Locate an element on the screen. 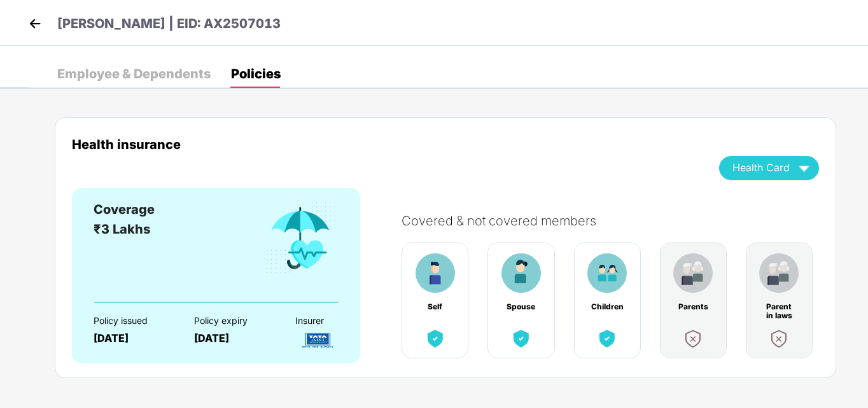  span: ₹3 Lakhs is located at coordinates (122, 229).